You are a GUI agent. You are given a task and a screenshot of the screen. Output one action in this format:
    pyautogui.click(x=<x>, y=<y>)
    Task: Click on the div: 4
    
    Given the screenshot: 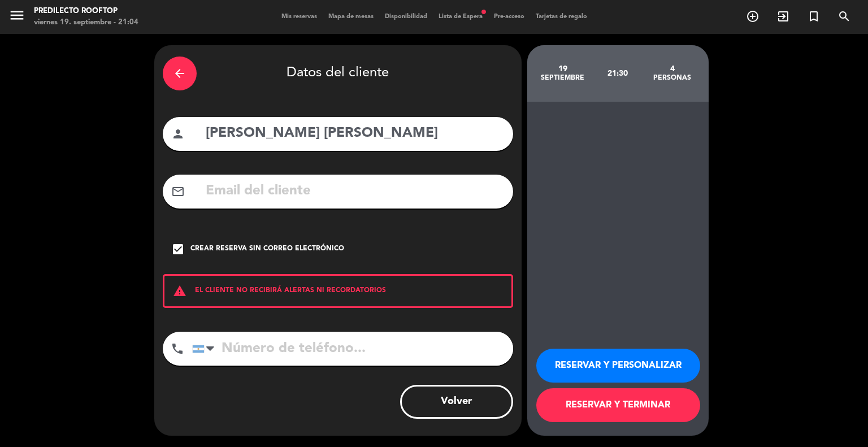 What is the action you would take?
    pyautogui.click(x=671, y=69)
    